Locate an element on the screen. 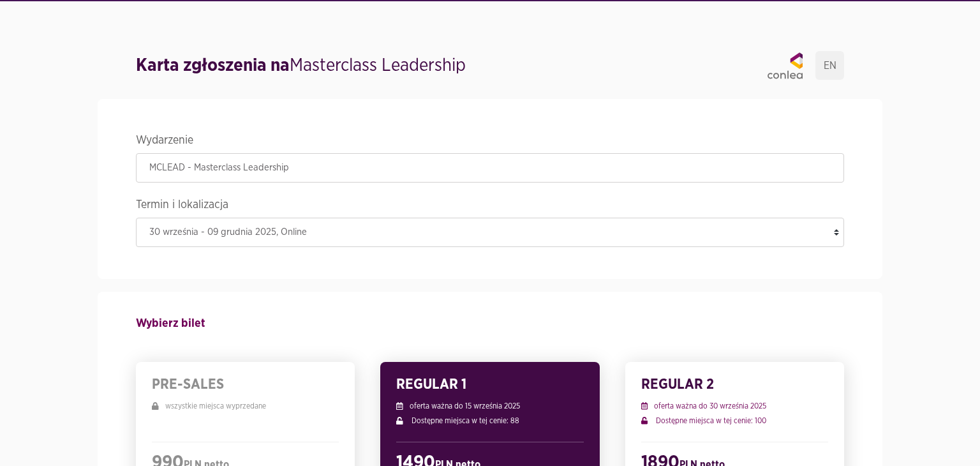 Image resolution: width=980 pixels, height=466 pixels. strong: Karta zgłoszenia na is located at coordinates (213, 66).